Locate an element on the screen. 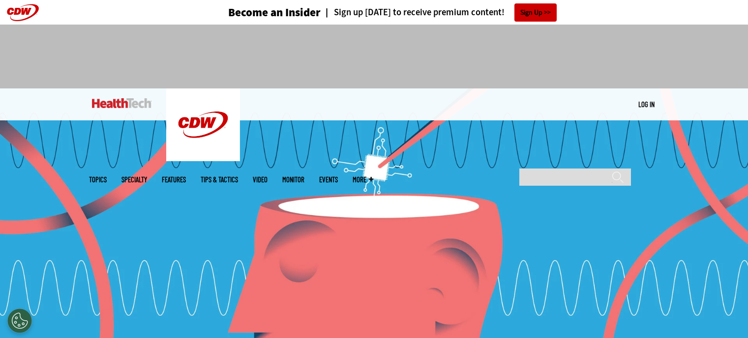  a: Events is located at coordinates (328, 179).